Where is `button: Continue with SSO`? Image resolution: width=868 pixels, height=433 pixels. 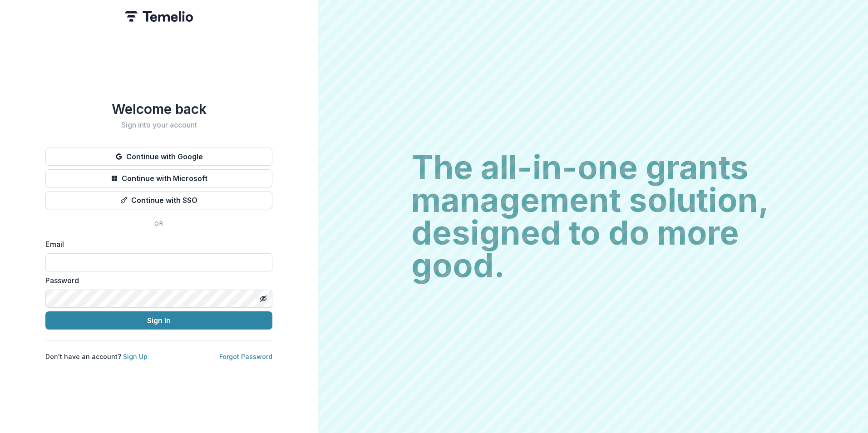 button: Continue with SSO is located at coordinates (159, 200).